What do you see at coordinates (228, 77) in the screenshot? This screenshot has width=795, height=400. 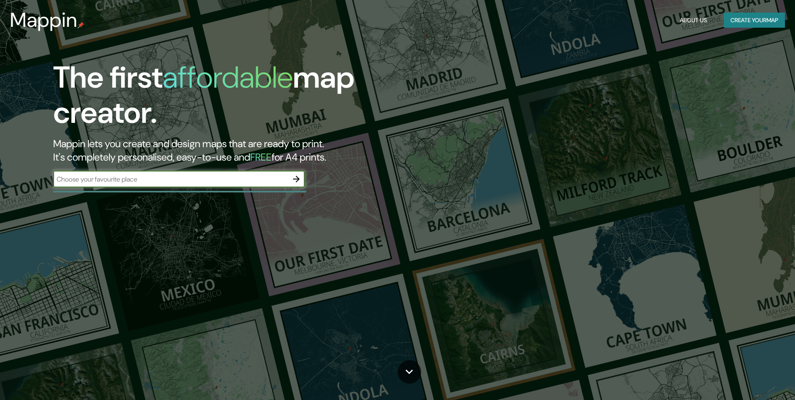 I see `h1: affordable` at bounding box center [228, 77].